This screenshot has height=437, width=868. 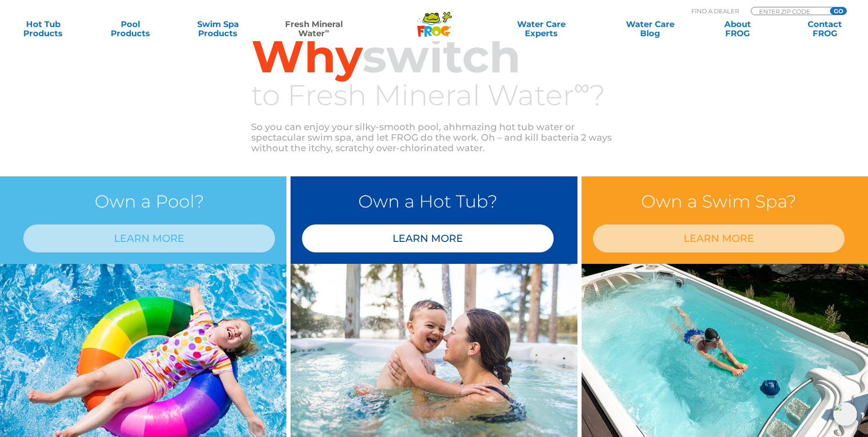 What do you see at coordinates (428, 201) in the screenshot?
I see `h3: Own a Hot Tub?` at bounding box center [428, 201].